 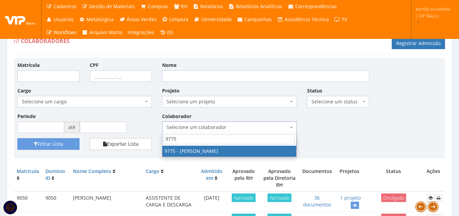 I want to click on th: Aprovado pelo RH, so click(x=244, y=178).